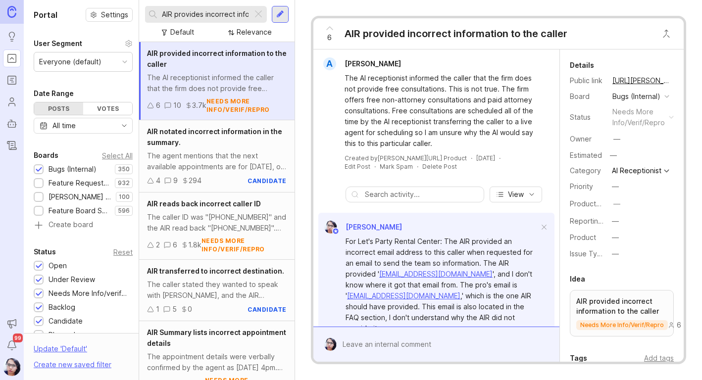  I want to click on a: AIR transferred to incorrect destination.The caller stated they wanted to speak with [PERSON_NAME..., so click(217, 291).